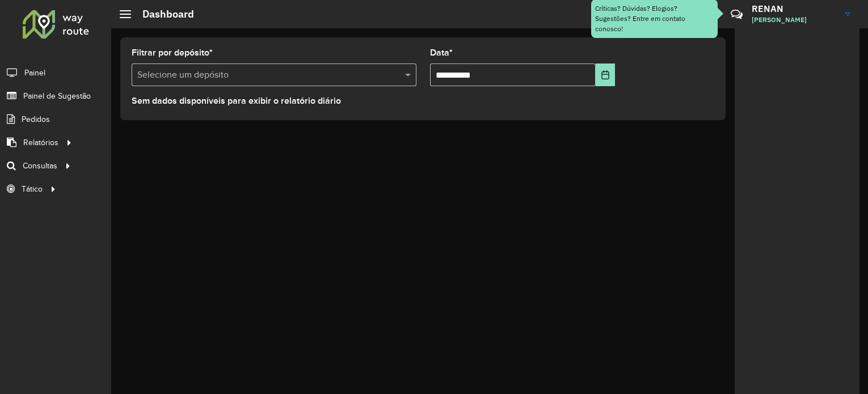 The width and height of the screenshot is (868, 394). I want to click on button: Choose Date, so click(606, 75).